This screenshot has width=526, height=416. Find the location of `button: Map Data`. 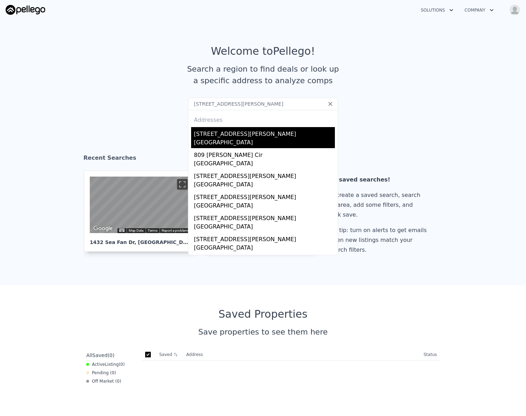

button: Map Data is located at coordinates (136, 230).